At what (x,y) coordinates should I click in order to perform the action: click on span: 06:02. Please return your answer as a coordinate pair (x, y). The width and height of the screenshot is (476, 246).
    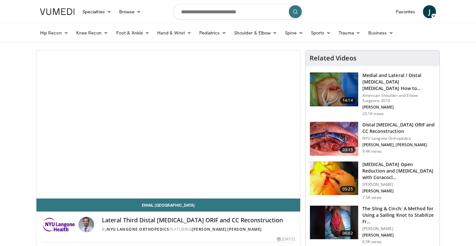
    Looking at the image, I should click on (348, 234).